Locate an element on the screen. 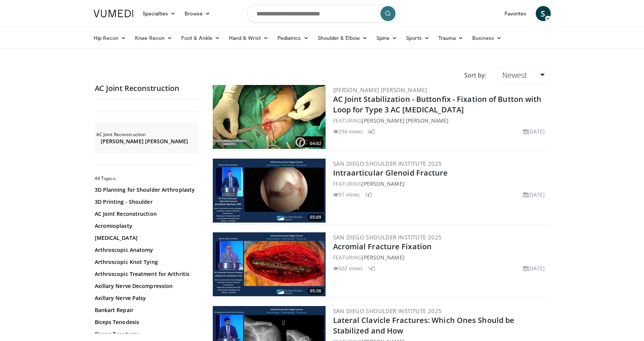 The width and height of the screenshot is (644, 341). a: 05:09 is located at coordinates (269, 191).